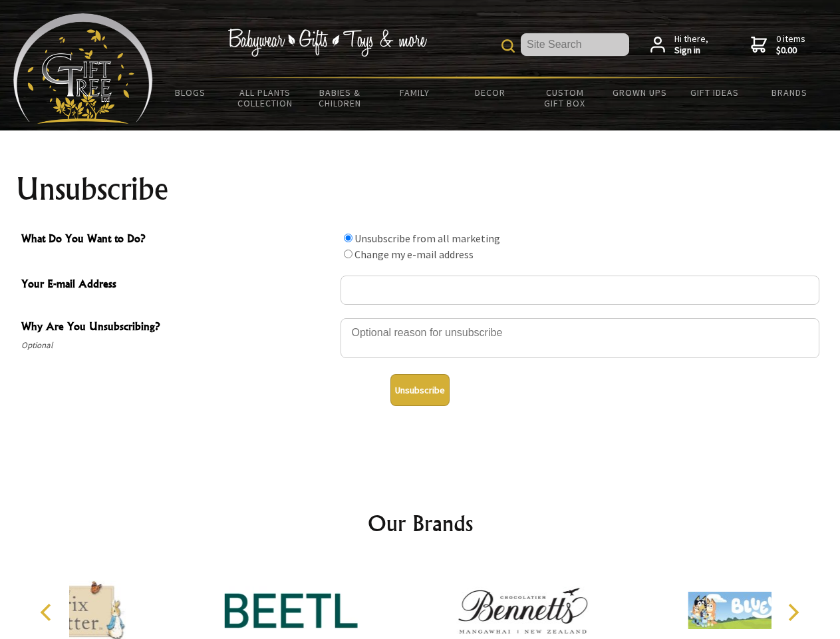 The width and height of the screenshot is (840, 639). Describe the element at coordinates (178, 345) in the screenshot. I see `span: Optional` at that location.